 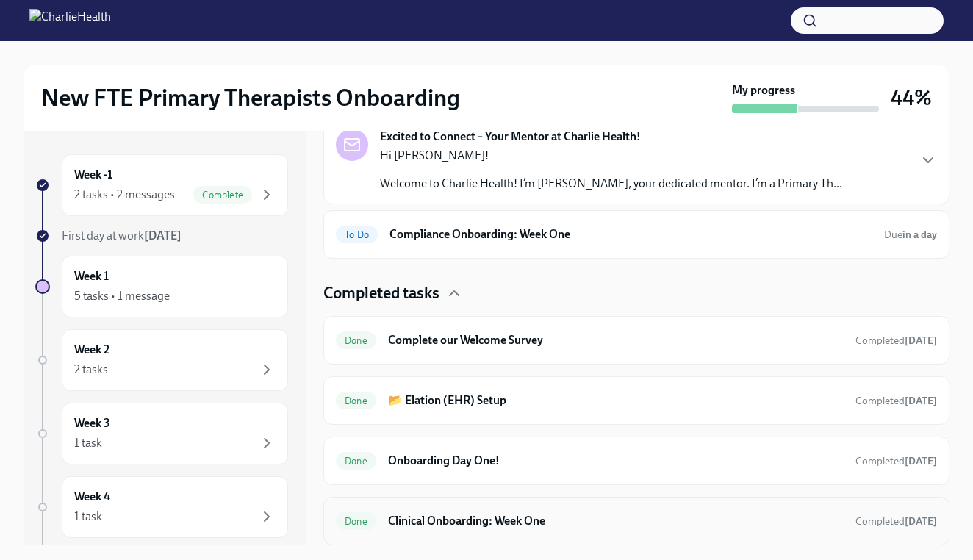 What do you see at coordinates (896, 401) in the screenshot?
I see `span: September 19th, 2025 09:43` at bounding box center [896, 401].